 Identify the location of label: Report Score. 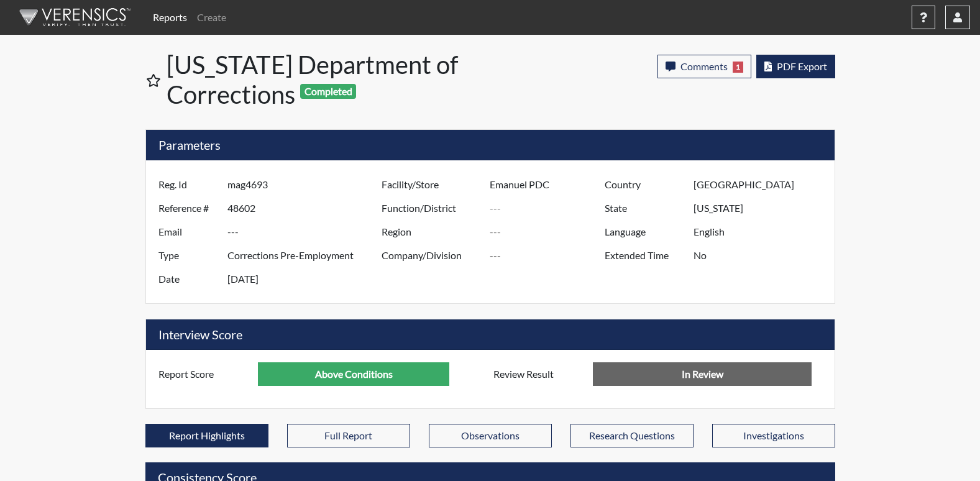
(204, 374).